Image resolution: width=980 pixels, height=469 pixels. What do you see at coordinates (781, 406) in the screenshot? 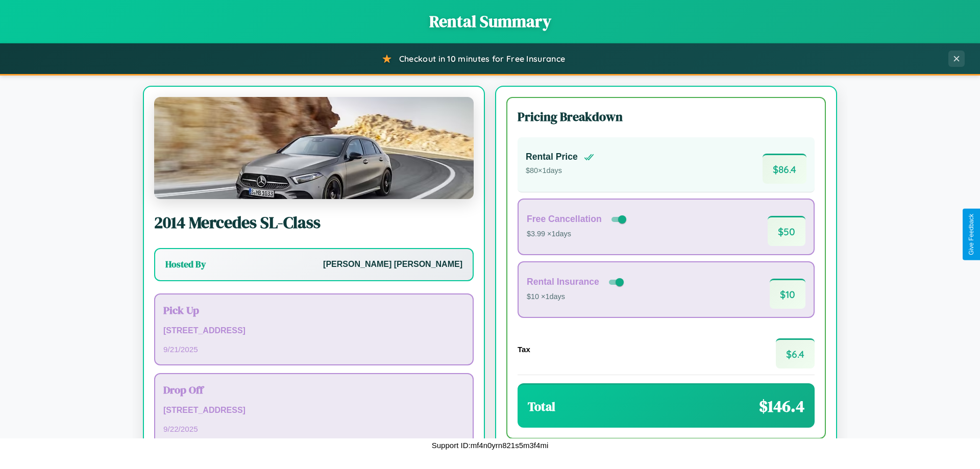
I see `span: $ 146.4` at bounding box center [781, 406].